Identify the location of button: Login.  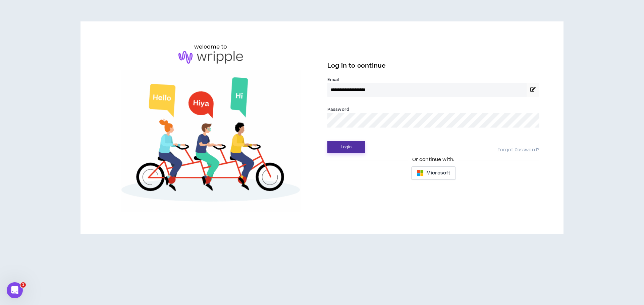
(346, 147).